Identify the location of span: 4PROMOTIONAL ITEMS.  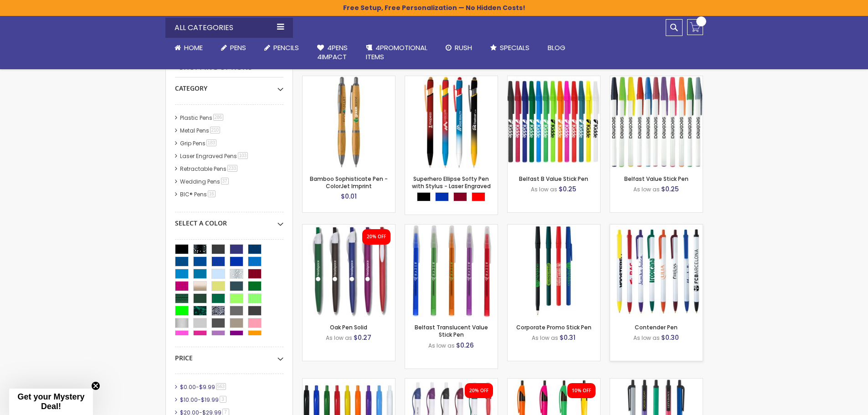
(397, 52).